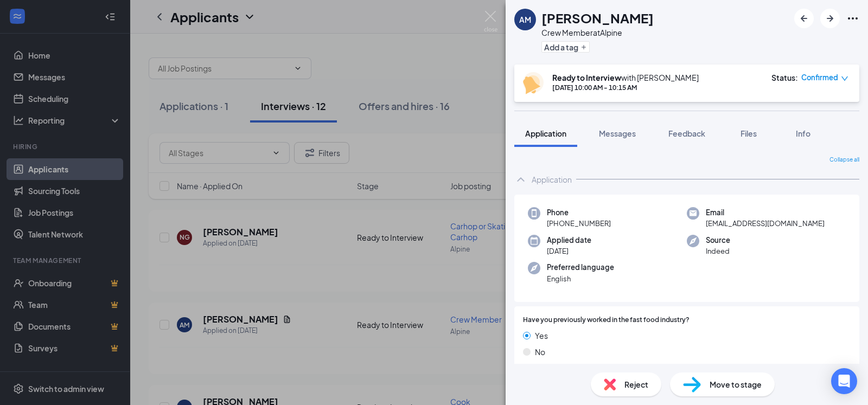 Image resolution: width=868 pixels, height=405 pixels. What do you see at coordinates (541, 335) in the screenshot?
I see `span: Yes` at bounding box center [541, 335].